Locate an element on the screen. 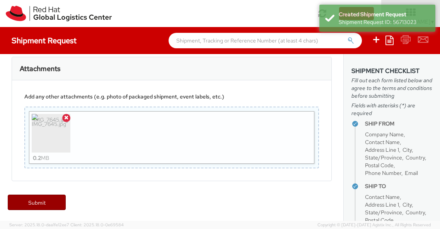  h4: Ship From is located at coordinates (399, 124).